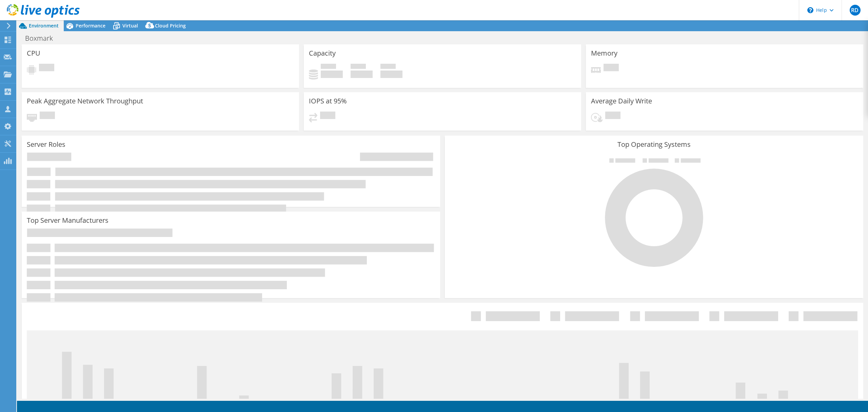 The width and height of the screenshot is (868, 412). I want to click on span: Cloud Pricing, so click(170, 25).